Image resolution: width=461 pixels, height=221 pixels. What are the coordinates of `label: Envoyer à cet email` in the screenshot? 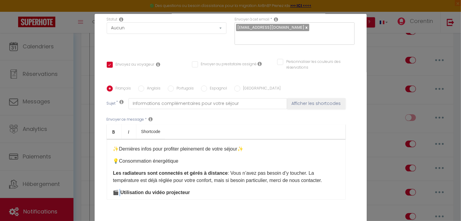 It's located at (252, 19).